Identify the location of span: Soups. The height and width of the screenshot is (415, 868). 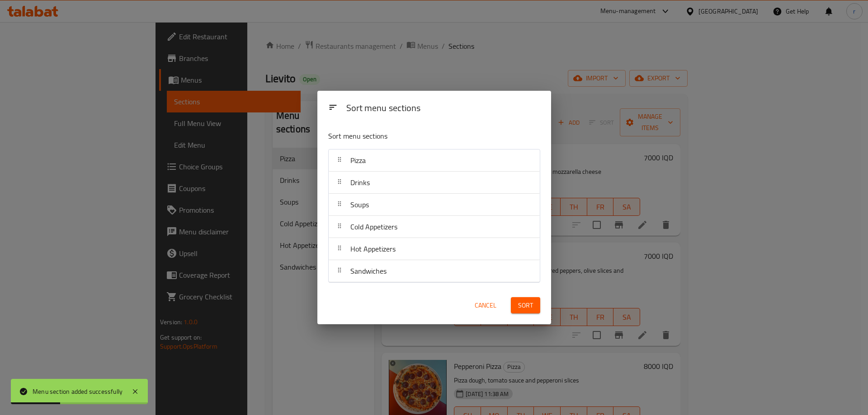
(360, 205).